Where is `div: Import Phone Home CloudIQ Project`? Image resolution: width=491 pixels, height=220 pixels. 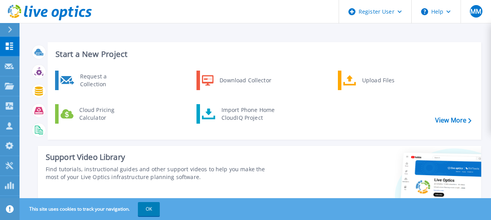 div: Import Phone Home CloudIQ Project is located at coordinates (248, 114).